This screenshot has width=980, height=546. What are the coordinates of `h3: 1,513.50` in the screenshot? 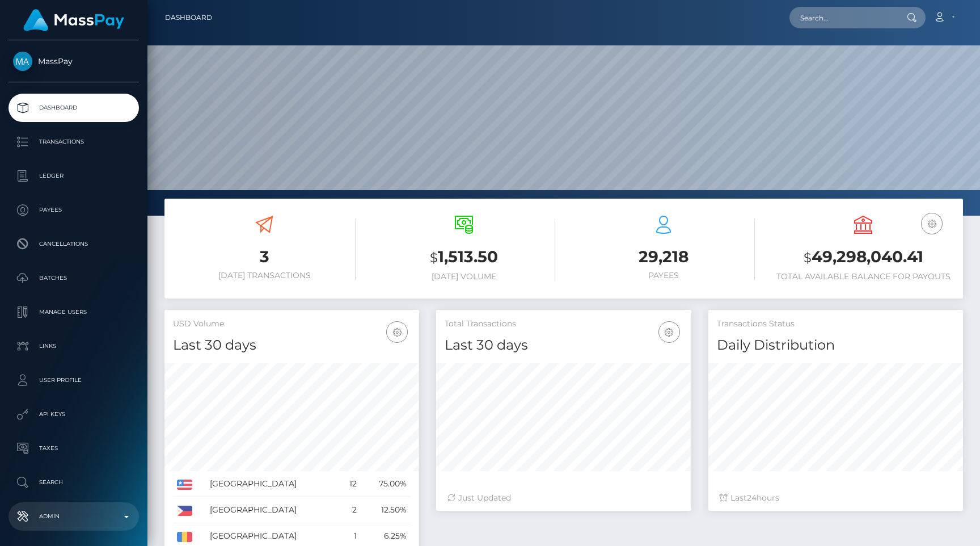 It's located at (463, 257).